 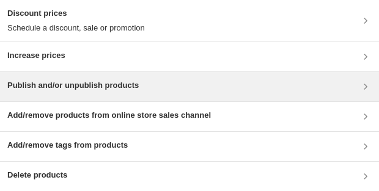 I want to click on h3: Publish and/or unpublish products, so click(x=73, y=86).